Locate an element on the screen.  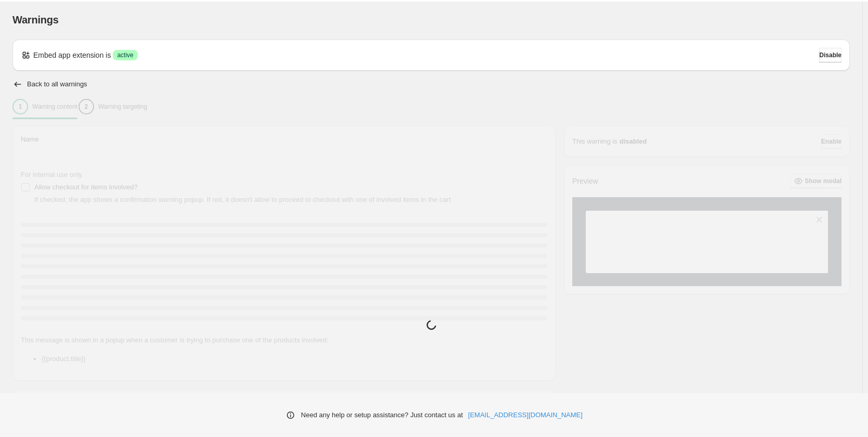
button: Disable is located at coordinates (830, 55).